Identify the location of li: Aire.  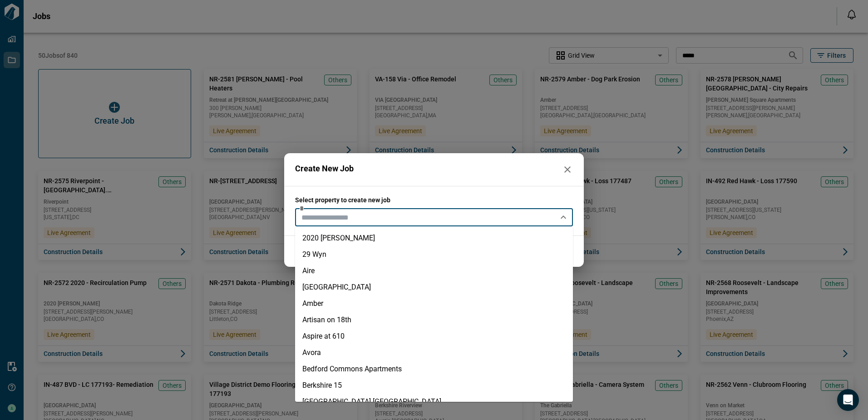
(434, 271).